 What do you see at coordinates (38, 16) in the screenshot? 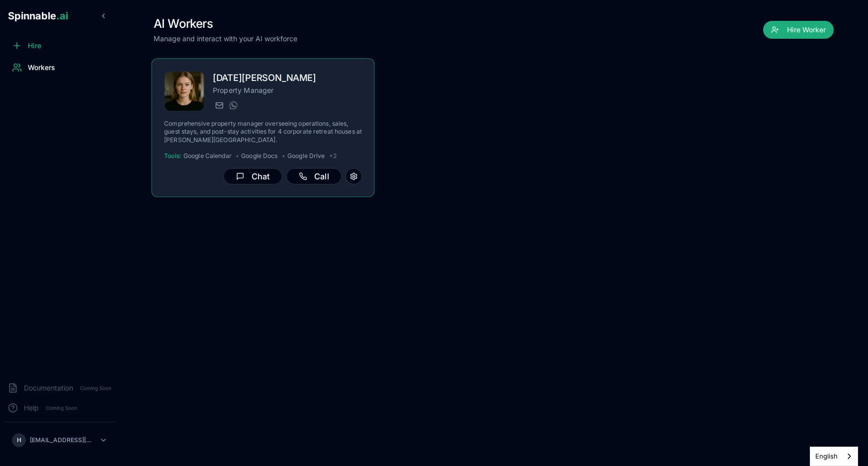
I see `span: Spinnable` at bounding box center [38, 16].